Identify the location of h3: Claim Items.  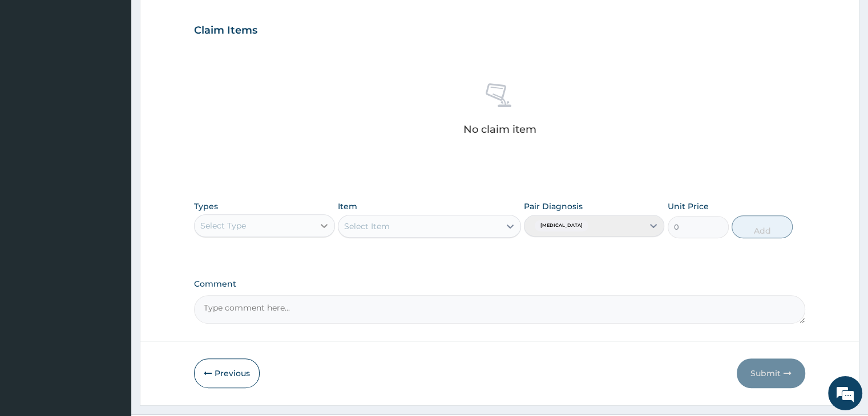
(225, 31).